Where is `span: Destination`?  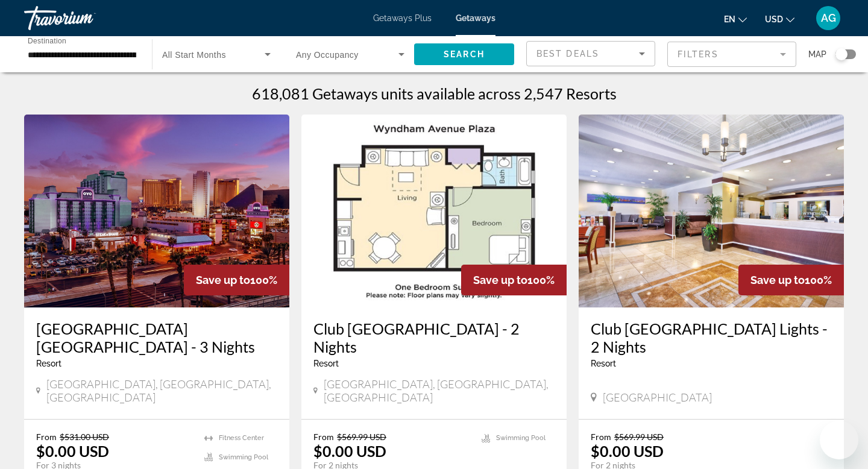
span: Destination is located at coordinates (47, 40).